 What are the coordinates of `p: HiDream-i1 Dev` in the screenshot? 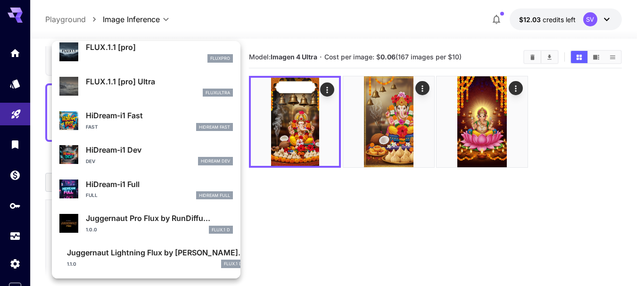 It's located at (159, 150).